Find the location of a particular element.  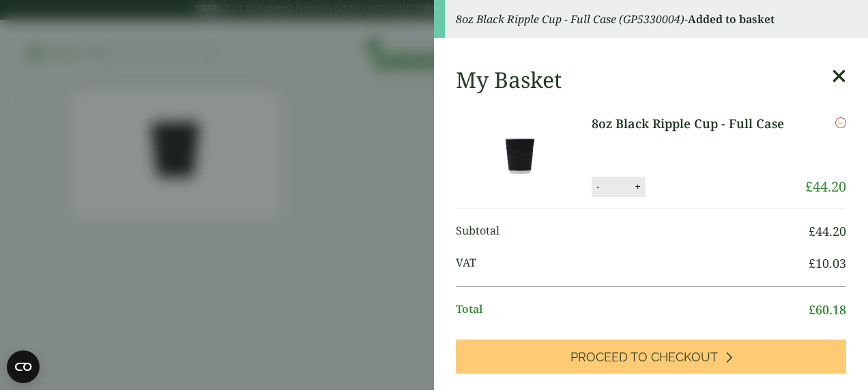

img: 8oz Black Ripple Cup -Full Case of-0 is located at coordinates (520, 155).